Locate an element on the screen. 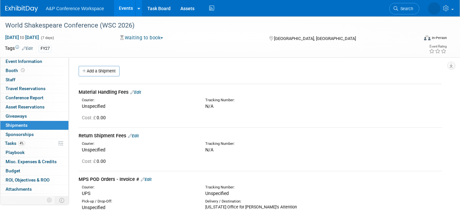  a: Event Information is located at coordinates (34, 61).